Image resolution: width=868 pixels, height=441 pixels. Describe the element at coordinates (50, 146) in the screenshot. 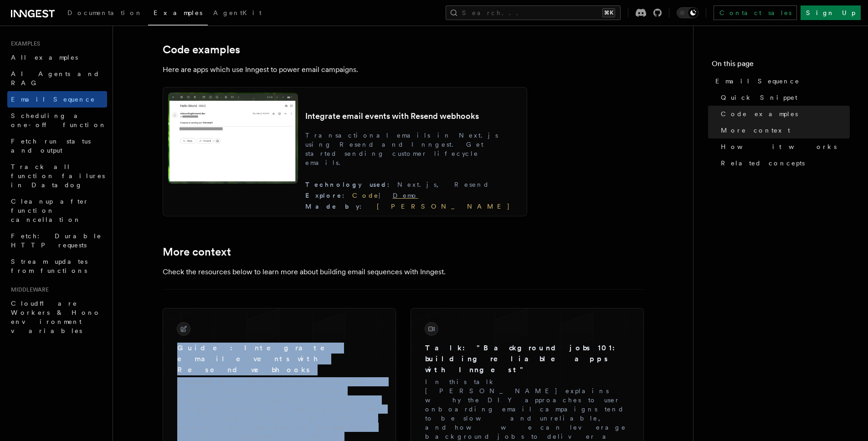

I see `span: Fetch run status and output` at that location.